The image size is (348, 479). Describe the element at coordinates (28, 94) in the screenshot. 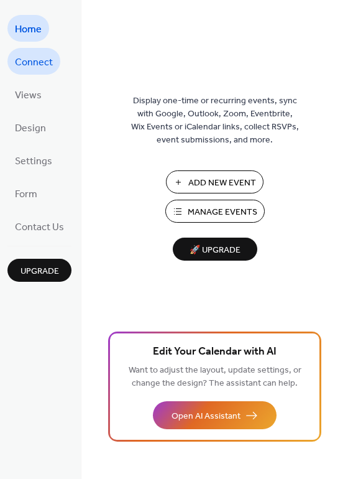

I see `a: Views` at that location.